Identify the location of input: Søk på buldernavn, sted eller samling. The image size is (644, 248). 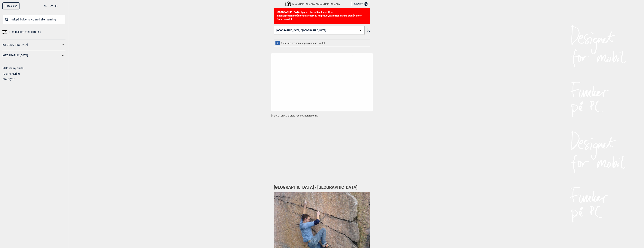
(34, 19).